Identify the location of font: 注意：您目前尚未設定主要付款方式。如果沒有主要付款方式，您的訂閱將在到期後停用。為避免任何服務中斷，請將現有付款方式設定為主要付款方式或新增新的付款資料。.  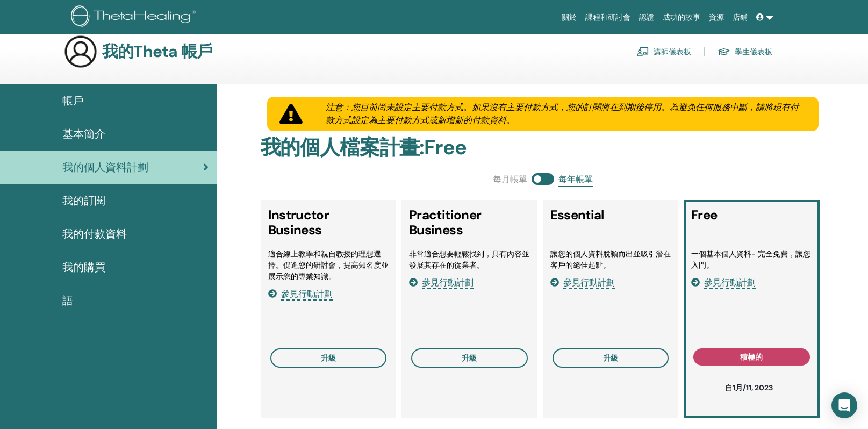
(562, 113).